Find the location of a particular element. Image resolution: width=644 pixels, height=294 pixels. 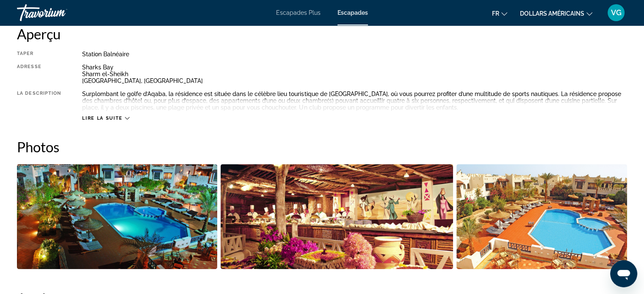

div: Taper is located at coordinates (39, 54).